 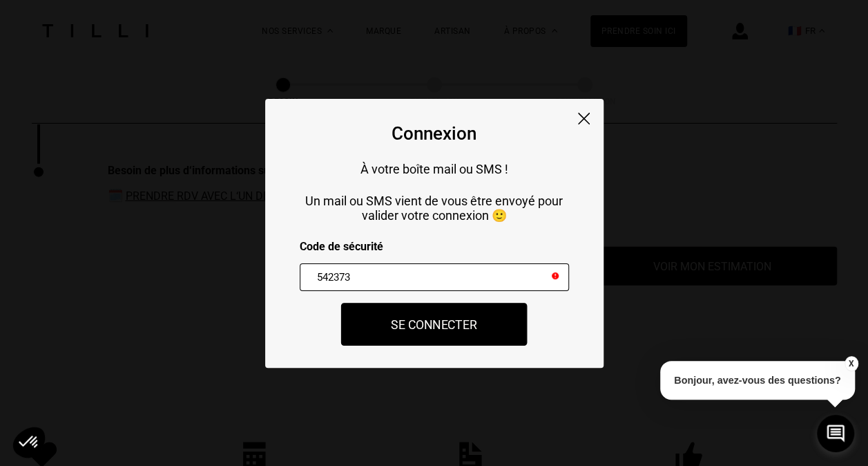 I want to click on p: Un mail ou SMS vient de vous être envoyé pour valider votre connexion 🙂, so click(x=434, y=208).